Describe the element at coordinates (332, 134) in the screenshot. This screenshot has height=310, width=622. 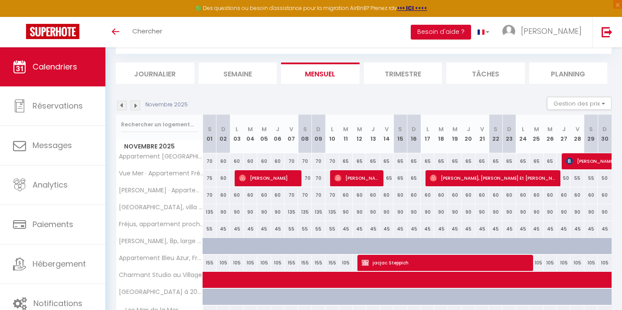
I see `th: 10` at that location.